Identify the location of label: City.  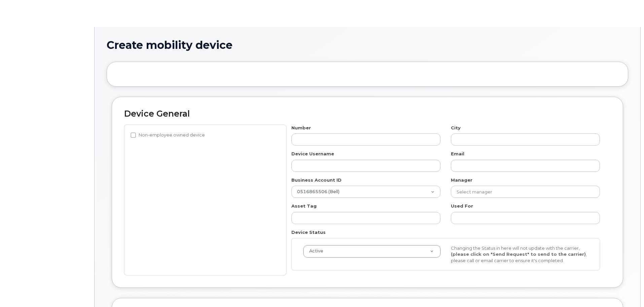
(456, 127).